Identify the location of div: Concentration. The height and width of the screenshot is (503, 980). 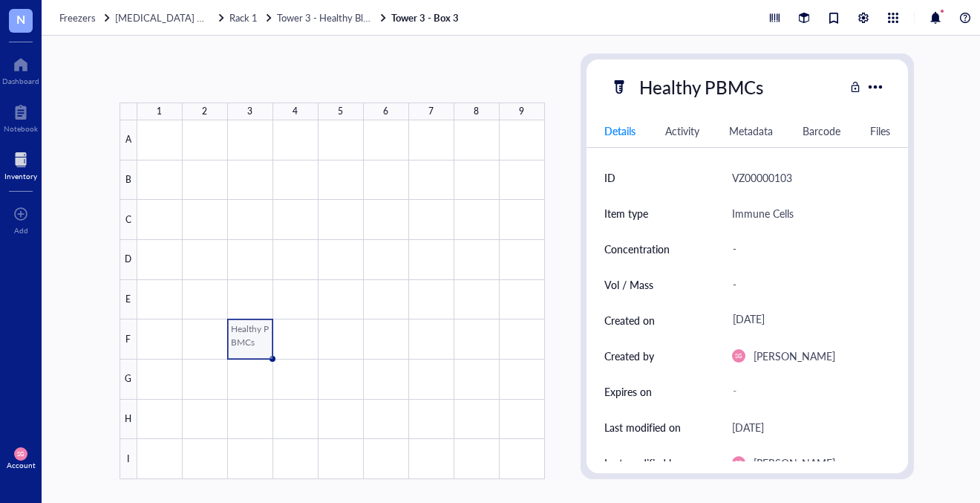
(637, 249).